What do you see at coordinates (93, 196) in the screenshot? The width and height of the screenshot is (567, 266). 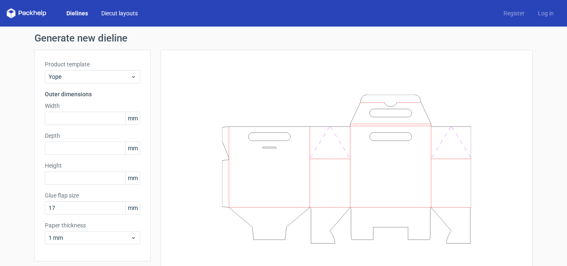 I see `label: Glue flap size` at bounding box center [93, 196].